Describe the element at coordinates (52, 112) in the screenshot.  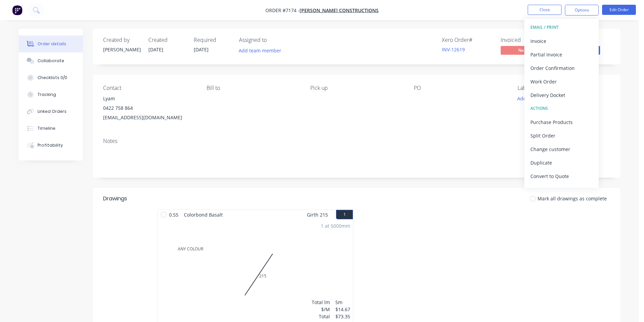
I see `div: Linked Orders` at that location.